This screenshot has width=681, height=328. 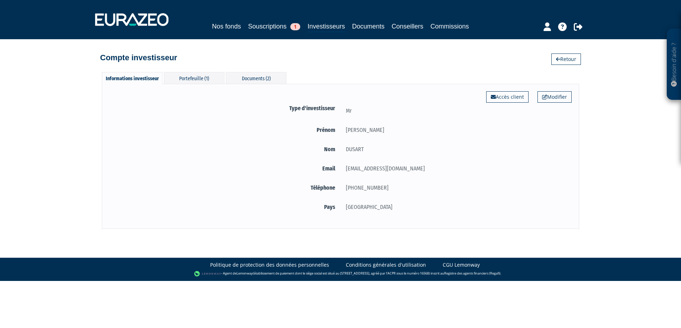 I want to click on div: Mr, so click(x=456, y=110).